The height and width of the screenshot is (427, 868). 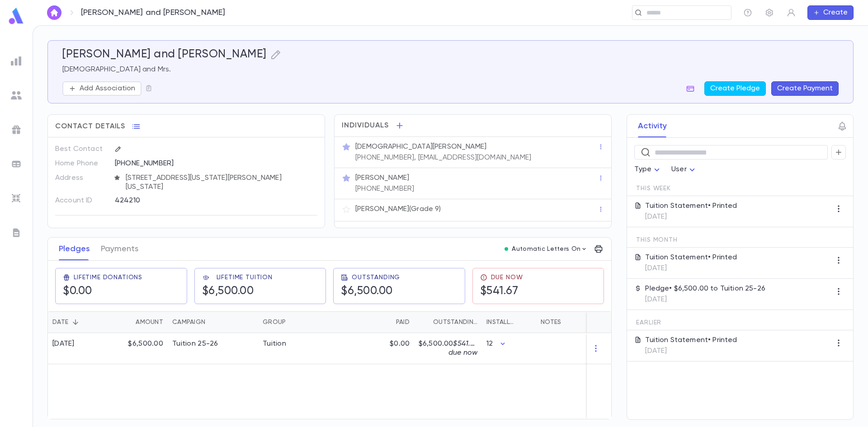 I want to click on img: students_grey.60c7aba0da46da39d6d829b817ac14fc.svg, so click(x=16, y=95).